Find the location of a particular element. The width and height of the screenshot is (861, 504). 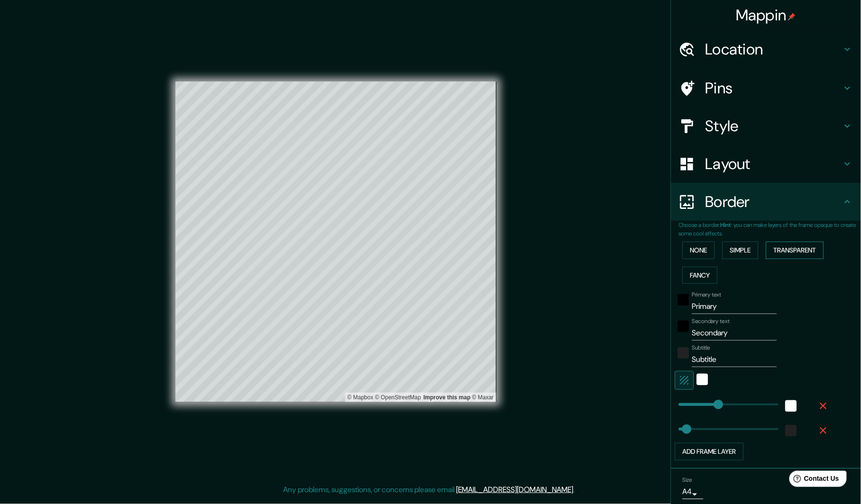

div: A4 is located at coordinates (693, 492).